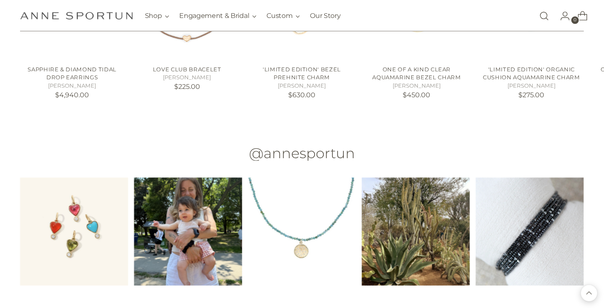  I want to click on button: Custom, so click(283, 16).